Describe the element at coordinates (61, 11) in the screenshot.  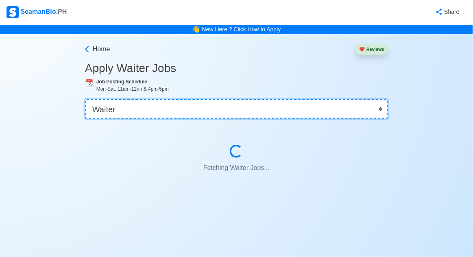
I see `span: .PH` at that location.